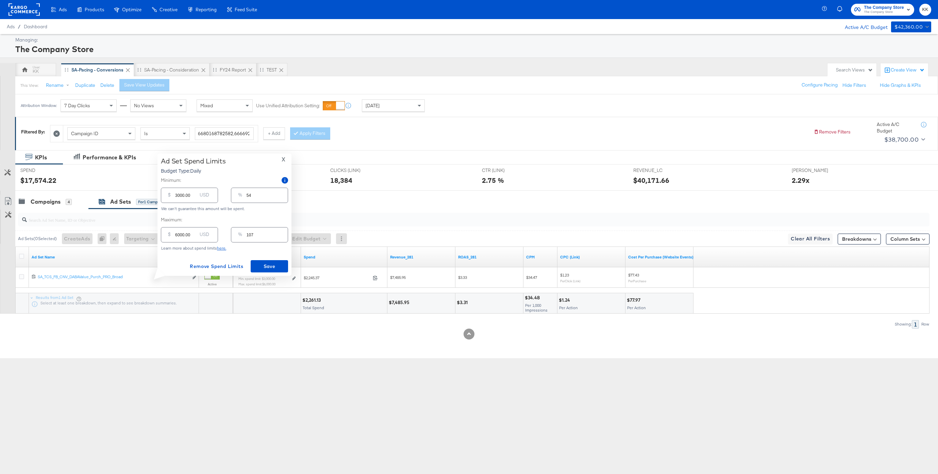  Describe the element at coordinates (113, 277) in the screenshot. I see `a: SA_TCS_FB_CNV_DABAValue_Purch_PRO_Broad` at that location.